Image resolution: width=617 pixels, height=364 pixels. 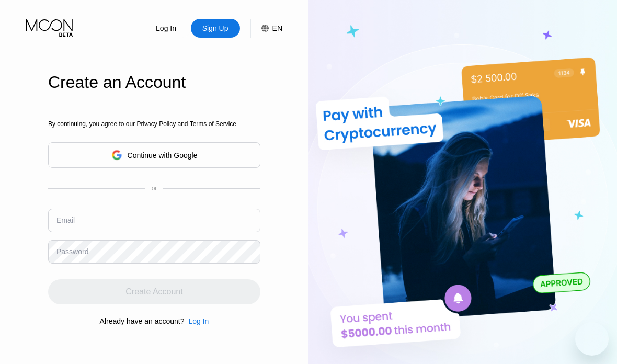 I want to click on div: Password, so click(x=72, y=251).